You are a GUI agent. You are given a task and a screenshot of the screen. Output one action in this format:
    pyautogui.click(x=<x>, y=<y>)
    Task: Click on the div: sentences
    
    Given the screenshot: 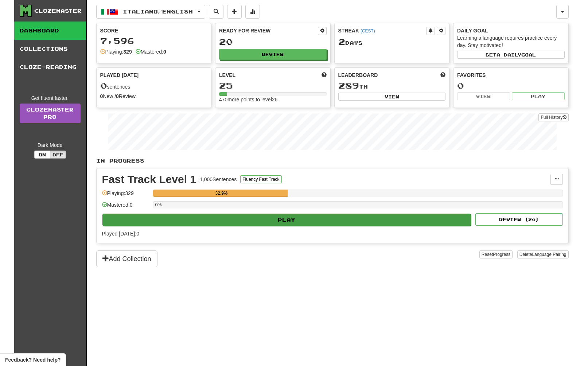 What is the action you would take?
    pyautogui.click(x=154, y=85)
    